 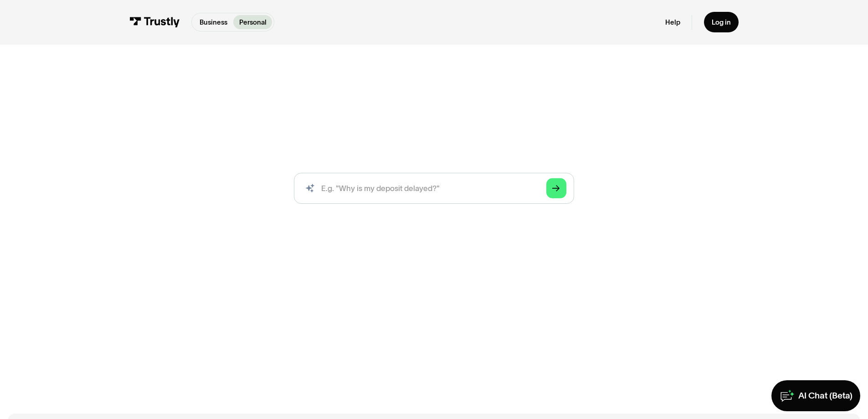 I want to click on div: Log in, so click(x=722, y=22).